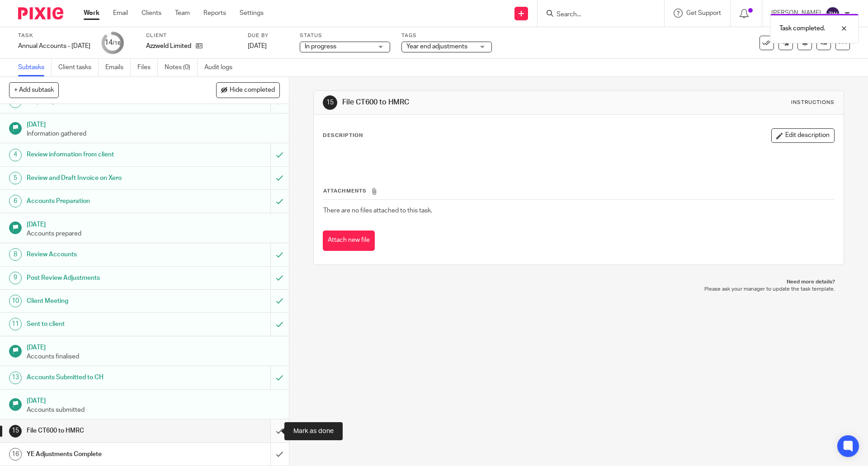 The width and height of the screenshot is (868, 466). Describe the element at coordinates (16, 255) in the screenshot. I see `div: 8` at that location.